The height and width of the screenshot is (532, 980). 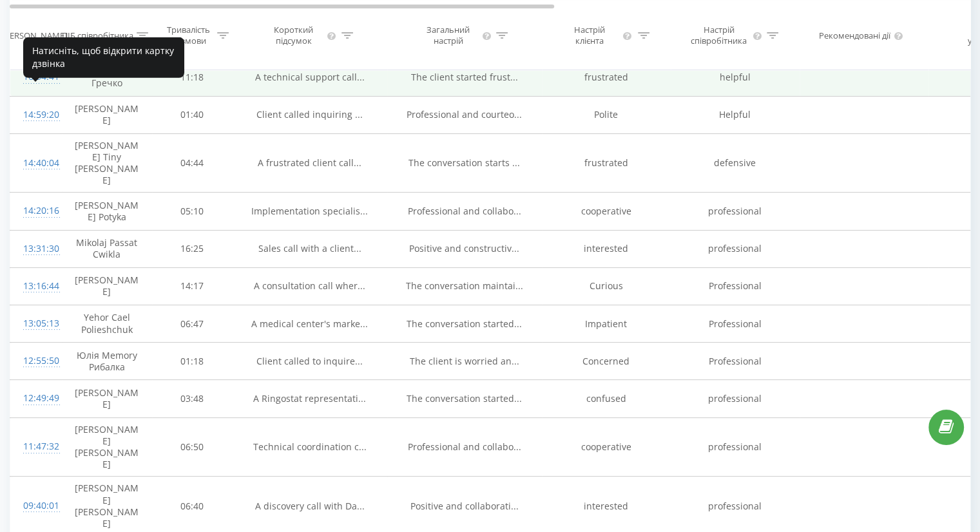 What do you see at coordinates (606, 361) in the screenshot?
I see `td: Concerned` at bounding box center [606, 361].